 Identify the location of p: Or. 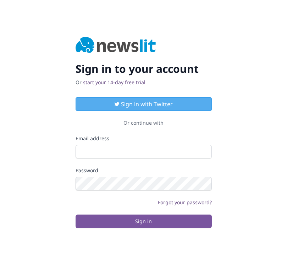
(144, 82).